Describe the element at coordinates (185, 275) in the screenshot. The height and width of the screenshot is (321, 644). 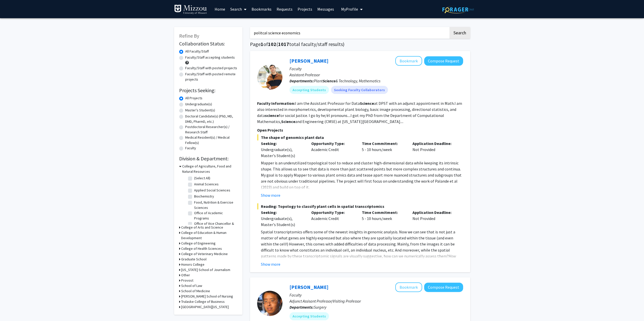
I see `h3: Other` at that location.